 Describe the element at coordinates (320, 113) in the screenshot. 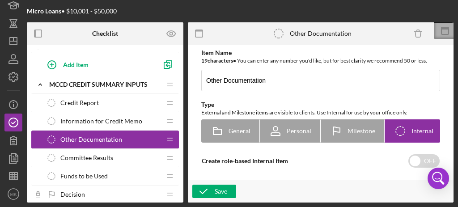

I see `div: External and Milestone items are visible to clients. Use Internal for use by your office only.` at that location.